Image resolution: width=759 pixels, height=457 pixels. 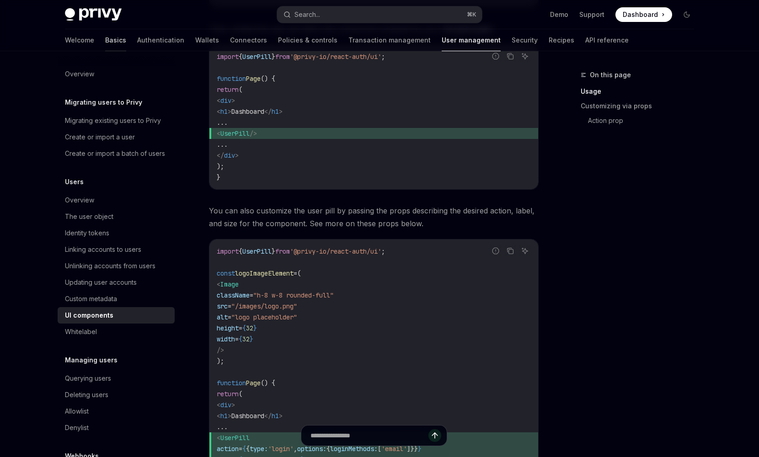 I want to click on img: dark logo, so click(x=93, y=15).